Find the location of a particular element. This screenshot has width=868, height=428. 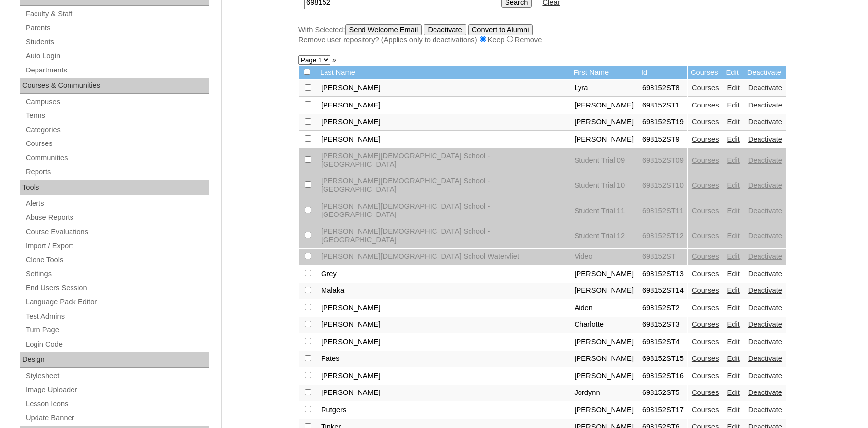

td: Aiden is located at coordinates (604, 308).